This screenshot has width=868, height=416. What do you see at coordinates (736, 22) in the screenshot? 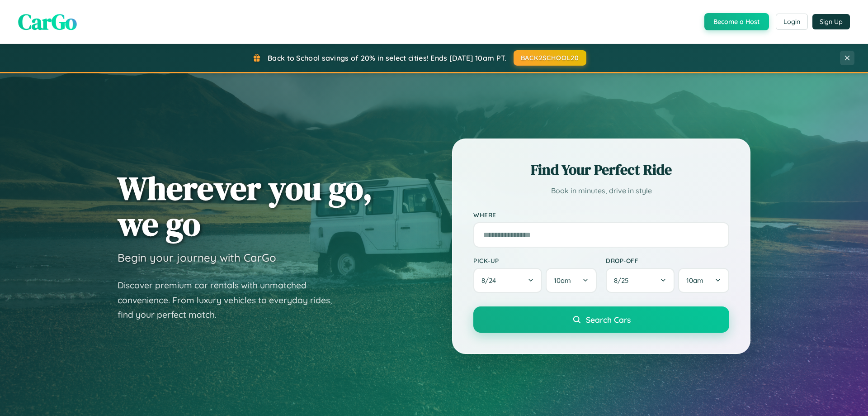
I see `button: Become a Host` at bounding box center [736, 22].